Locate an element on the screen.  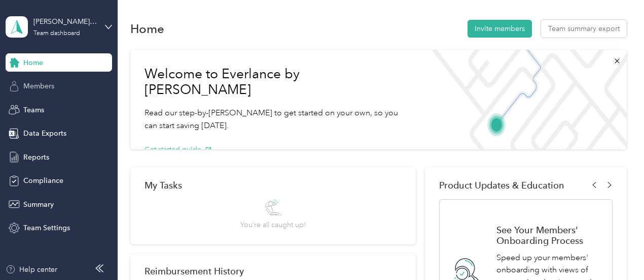
span: Summary is located at coordinates (39, 204).